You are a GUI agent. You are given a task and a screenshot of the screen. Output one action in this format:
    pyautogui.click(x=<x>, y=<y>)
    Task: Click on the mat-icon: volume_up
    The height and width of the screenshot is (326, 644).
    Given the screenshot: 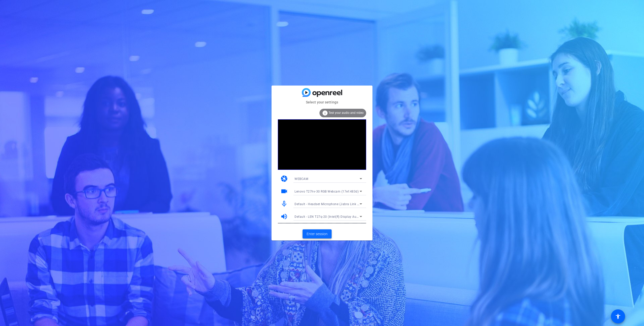 What is the action you would take?
    pyautogui.click(x=284, y=216)
    